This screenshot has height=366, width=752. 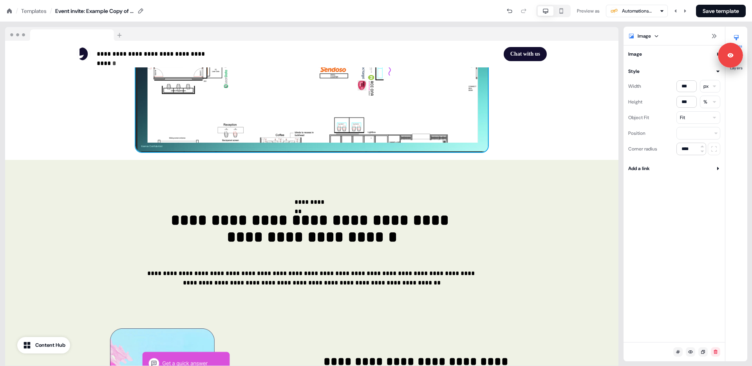 I want to click on div: Object Fit, so click(x=638, y=118).